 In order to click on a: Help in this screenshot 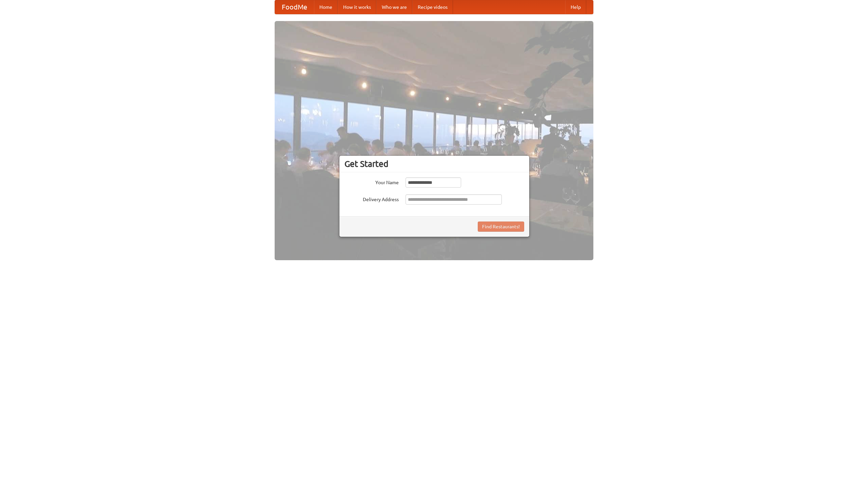, I will do `click(576, 7)`.